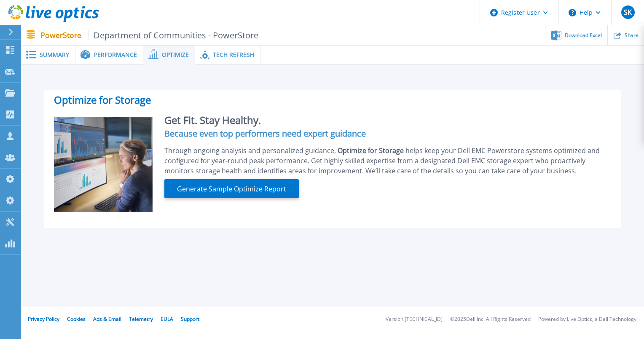  What do you see at coordinates (173, 35) in the screenshot?
I see `span: Department of Communities - PowerStore` at bounding box center [173, 35].